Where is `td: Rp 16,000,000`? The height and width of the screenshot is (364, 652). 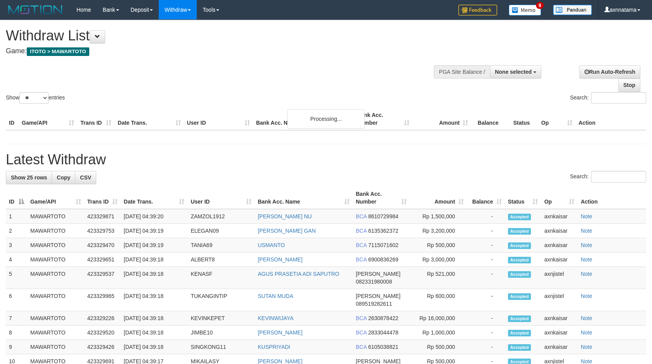
td: Rp 16,000,000 is located at coordinates (438, 318).